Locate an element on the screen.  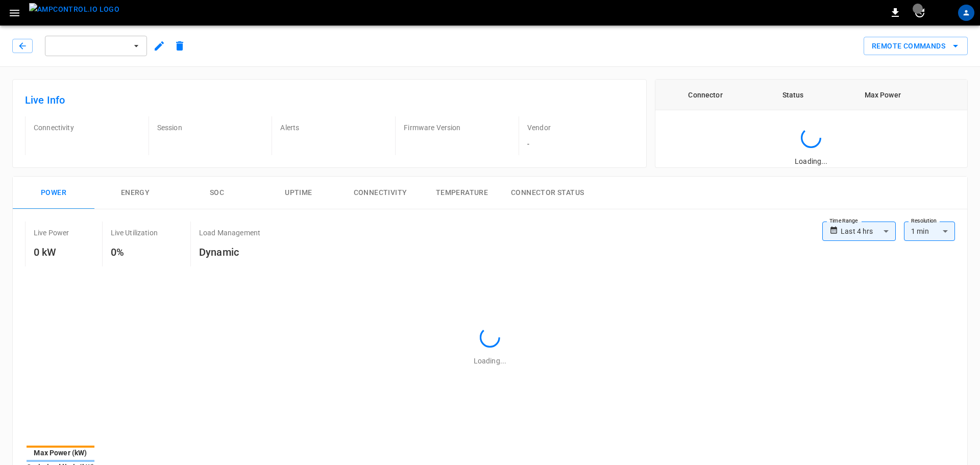
label: Time Range is located at coordinates (844, 221).